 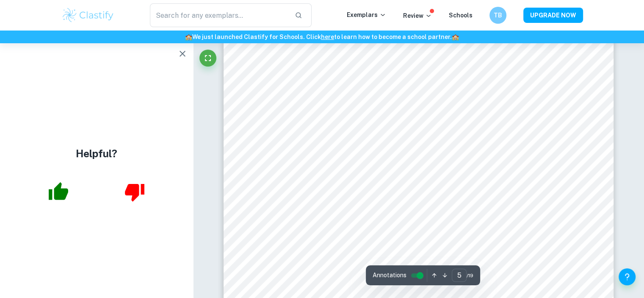 What do you see at coordinates (327, 37) in the screenshot?
I see `a: here` at bounding box center [327, 37].